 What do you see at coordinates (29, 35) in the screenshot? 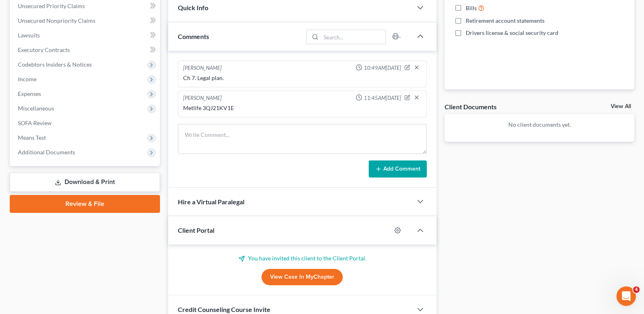
I see `span: Lawsuits` at bounding box center [29, 35].